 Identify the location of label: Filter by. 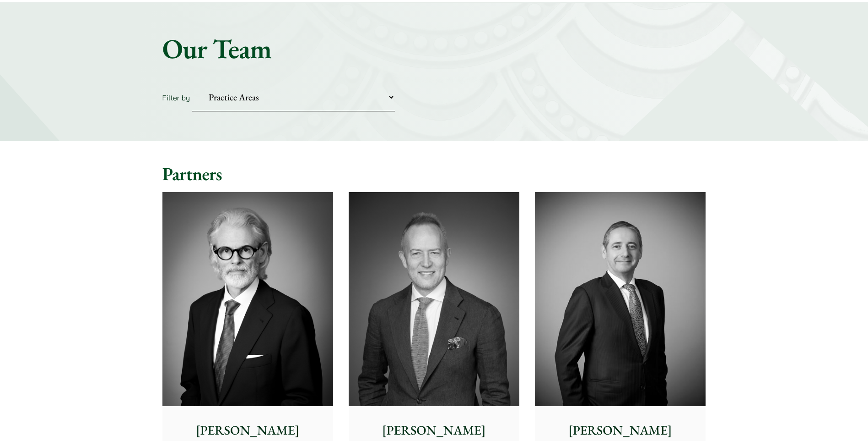
(176, 97).